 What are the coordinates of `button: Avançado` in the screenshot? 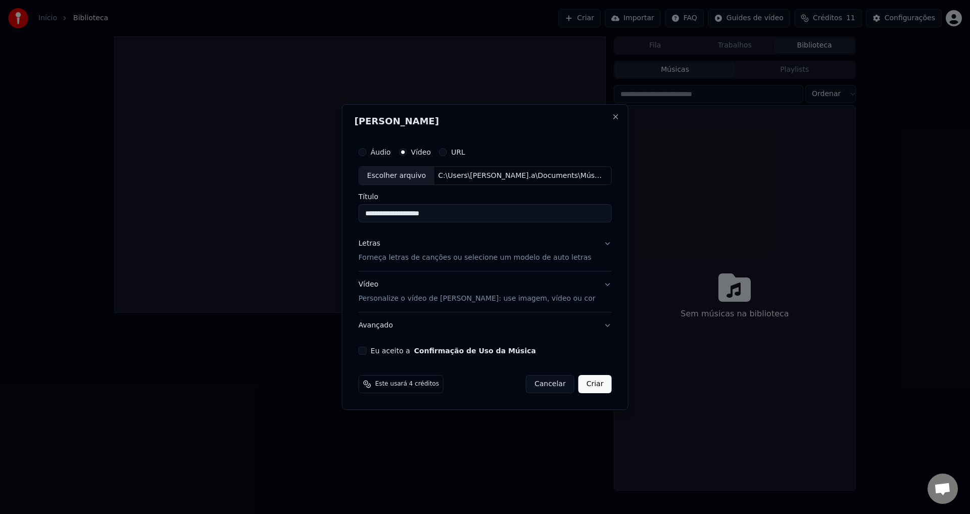 It's located at (485, 325).